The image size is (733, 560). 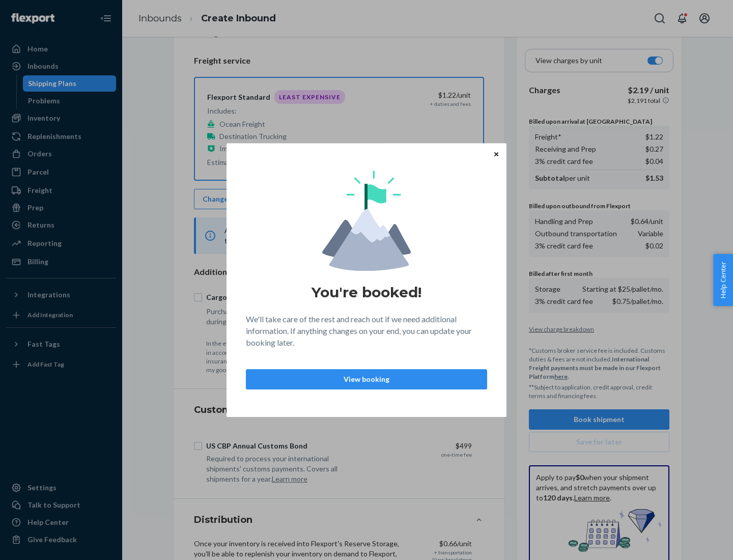 I want to click on p: We'll take care of the rest and reach out if we need additional information. If anything changes ..., so click(x=367, y=331).